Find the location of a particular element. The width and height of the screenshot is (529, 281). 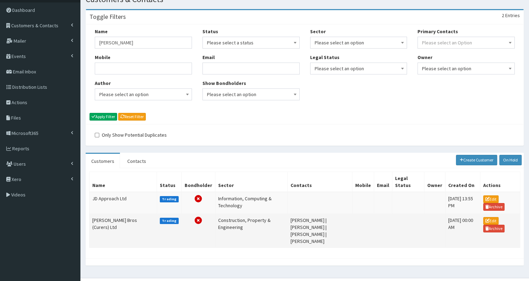

th: Name is located at coordinates (123, 182).